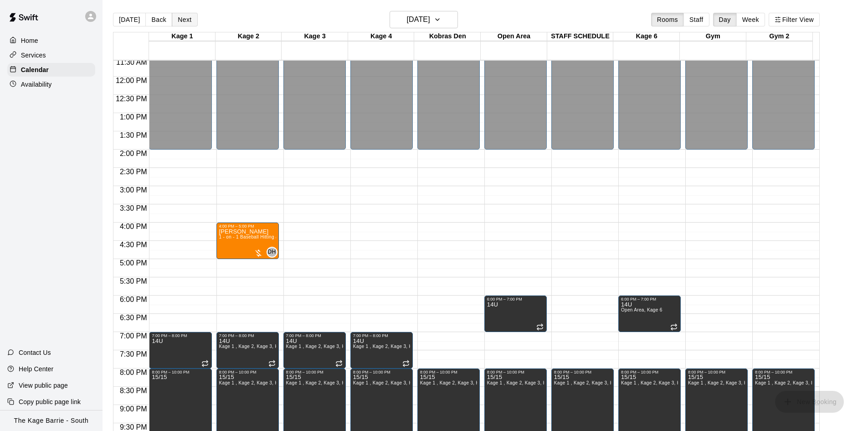  What do you see at coordinates (51, 55) in the screenshot?
I see `a: Services` at bounding box center [51, 55].